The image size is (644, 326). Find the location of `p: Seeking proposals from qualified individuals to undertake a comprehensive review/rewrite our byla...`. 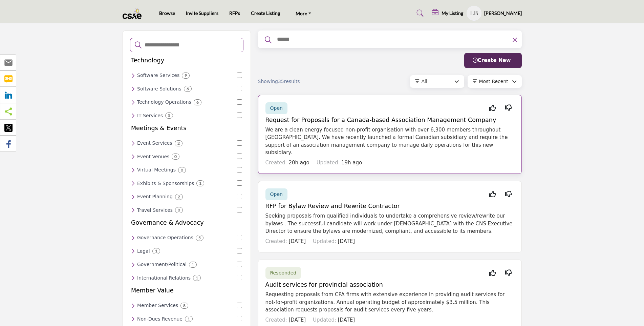

p: Seeking proposals from qualified individuals to undertake a comprehensive review/rewrite our byla... is located at coordinates (390, 224).